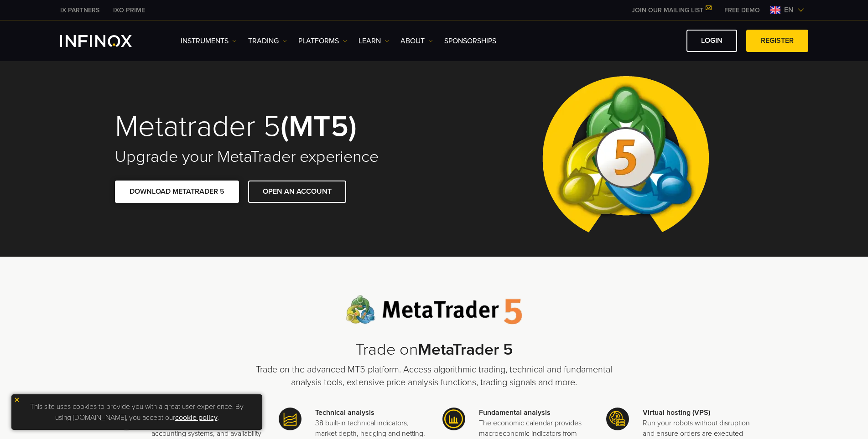  Describe the element at coordinates (465, 349) in the screenshot. I see `strong: MetaTrader 5` at that location.